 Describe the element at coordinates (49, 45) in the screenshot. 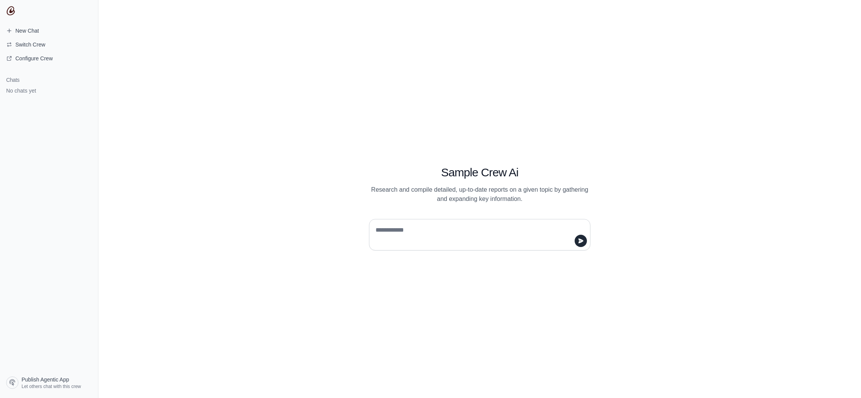

I see `button: Switch Crew` at that location.